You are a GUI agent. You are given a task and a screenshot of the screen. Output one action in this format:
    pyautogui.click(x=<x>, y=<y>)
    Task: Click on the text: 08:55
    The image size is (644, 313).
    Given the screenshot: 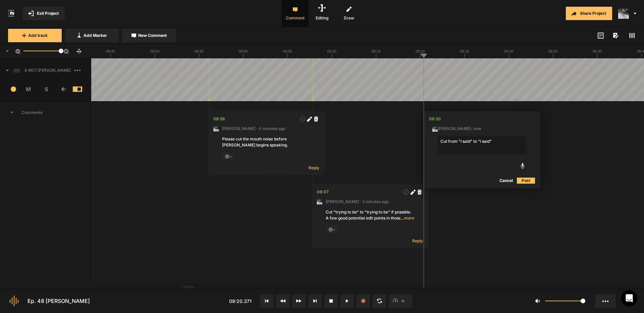 What is the action you would take?
    pyautogui.click(x=199, y=51)
    